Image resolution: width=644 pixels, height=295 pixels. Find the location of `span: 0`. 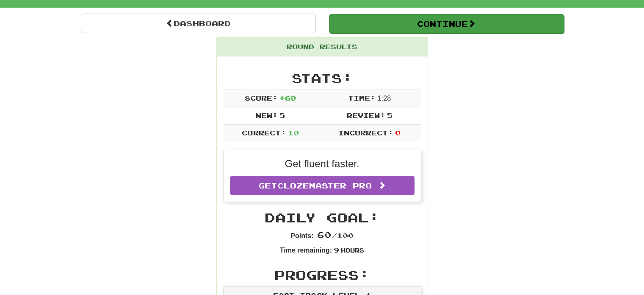

span: 0 is located at coordinates (397, 132).